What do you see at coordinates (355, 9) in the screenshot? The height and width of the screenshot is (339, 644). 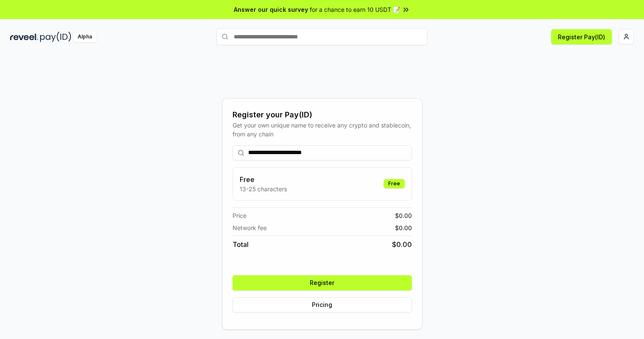 I see `span: for a chance to earn 10 USDT 📝` at bounding box center [355, 9].